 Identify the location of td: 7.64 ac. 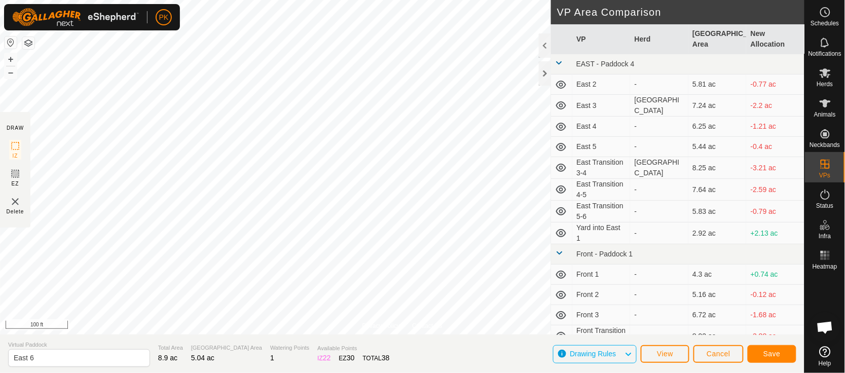
(717, 190).